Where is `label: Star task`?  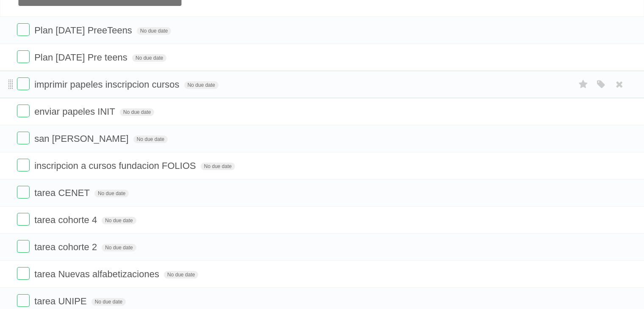
label: Star task is located at coordinates (584, 84).